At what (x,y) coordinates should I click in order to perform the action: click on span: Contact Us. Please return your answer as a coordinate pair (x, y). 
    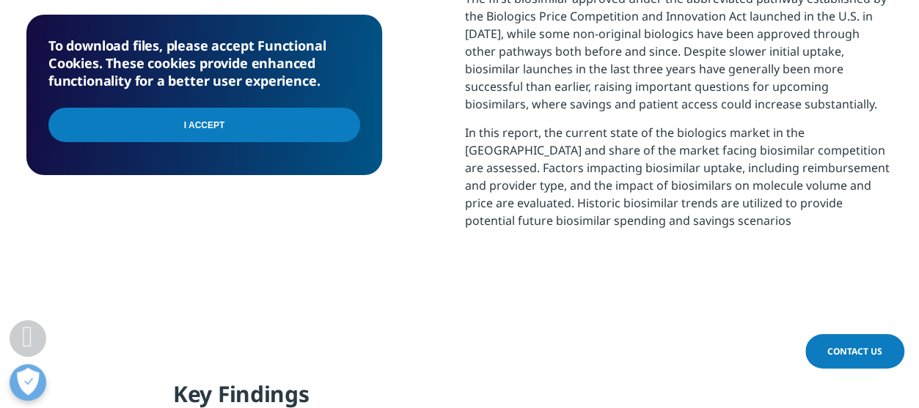
    Looking at the image, I should click on (854, 351).